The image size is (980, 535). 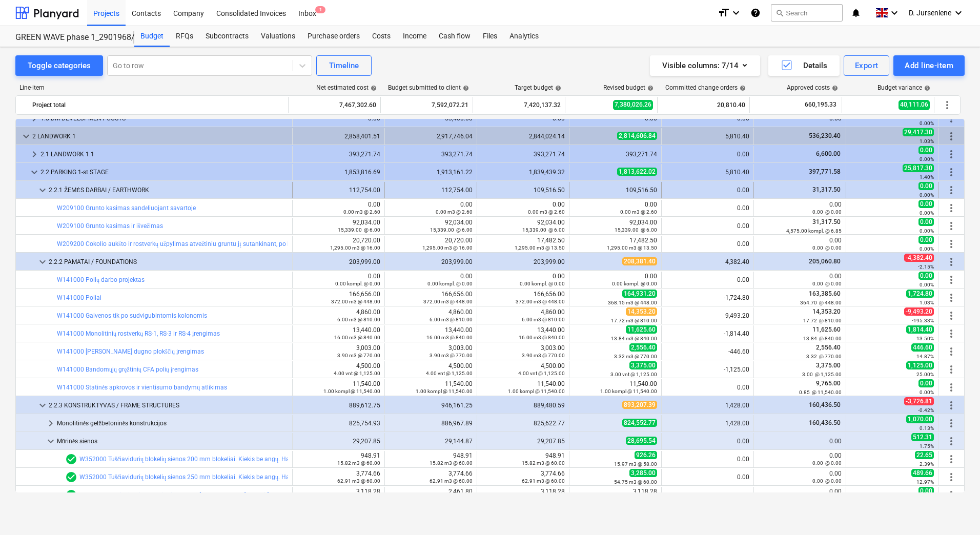 What do you see at coordinates (827, 212) in the screenshot?
I see `small: 0.00 @ 0.00` at bounding box center [827, 212].